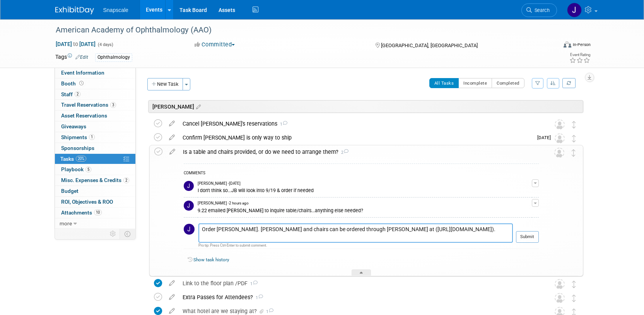 This screenshot has width=644, height=315. What do you see at coordinates (88, 169) in the screenshot?
I see `span: 5` at bounding box center [88, 169].